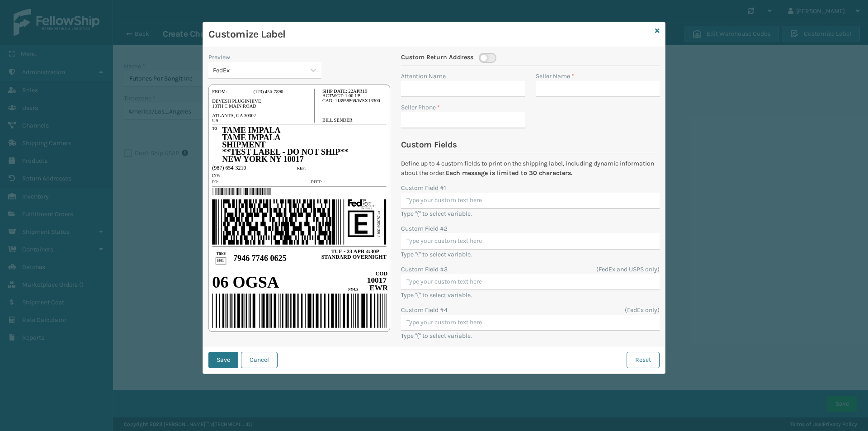  I want to click on span: Custom Return Address, so click(437, 57).